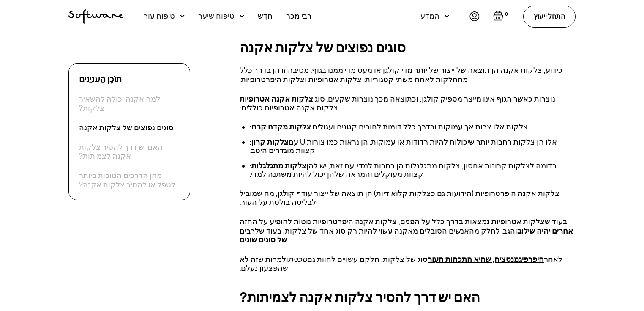 The width and height of the screenshot is (644, 311). Describe the element at coordinates (96, 16) in the screenshot. I see `a: בַּיִת` at that location.